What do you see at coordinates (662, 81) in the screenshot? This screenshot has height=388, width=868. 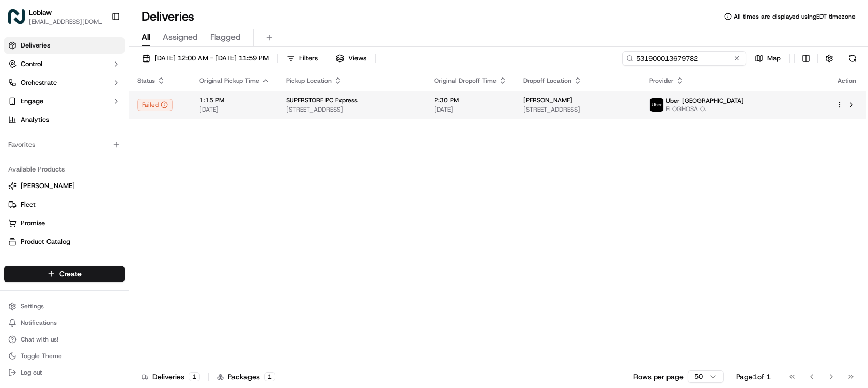 I see `span: Provider` at bounding box center [662, 81].